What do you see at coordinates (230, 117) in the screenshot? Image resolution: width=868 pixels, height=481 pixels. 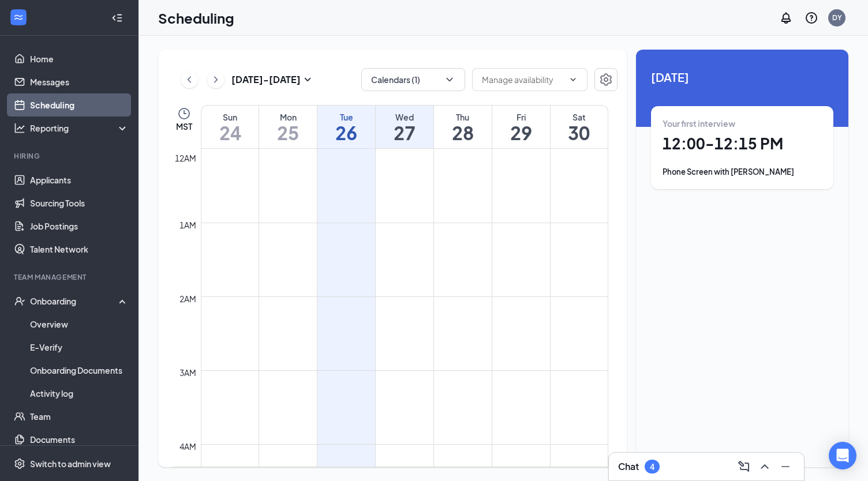 I see `div: Sun` at bounding box center [230, 117].